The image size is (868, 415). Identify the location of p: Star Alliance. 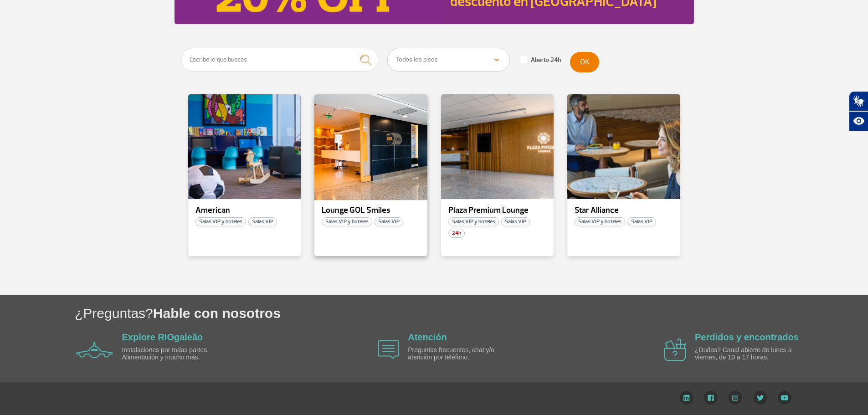
(623, 210).